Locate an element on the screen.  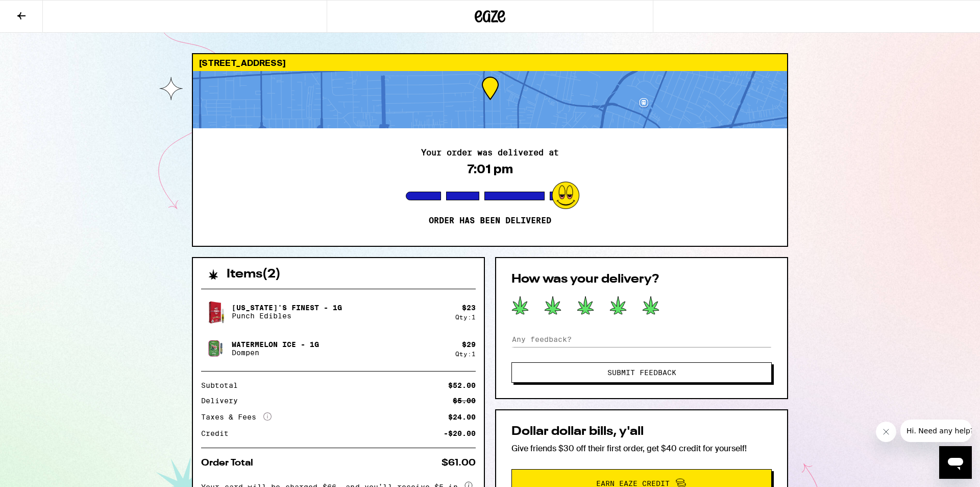
img: Florida's Finest - 1g is located at coordinates (216, 311).